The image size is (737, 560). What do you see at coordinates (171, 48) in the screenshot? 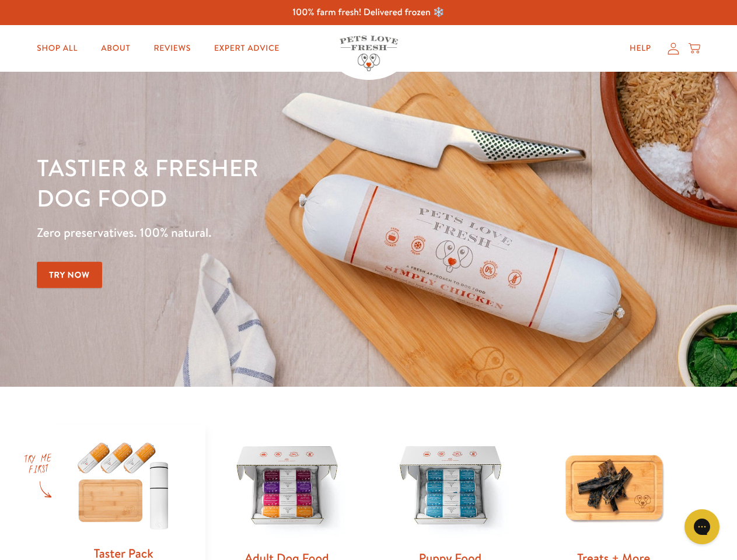
I see `a: Reviews` at bounding box center [171, 48].